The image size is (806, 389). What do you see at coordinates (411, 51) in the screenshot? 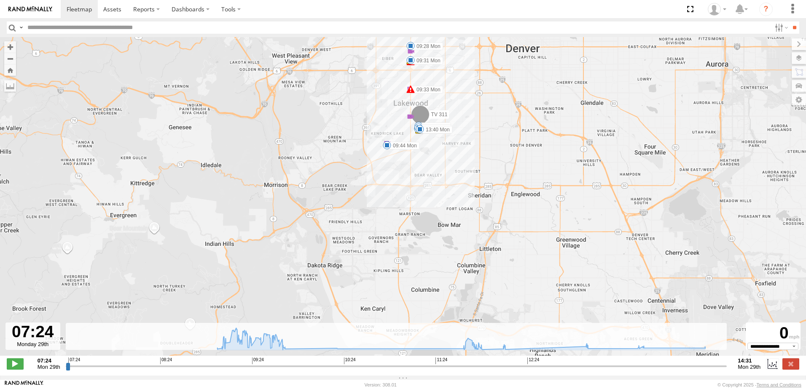
I see `div: 5` at bounding box center [411, 51].